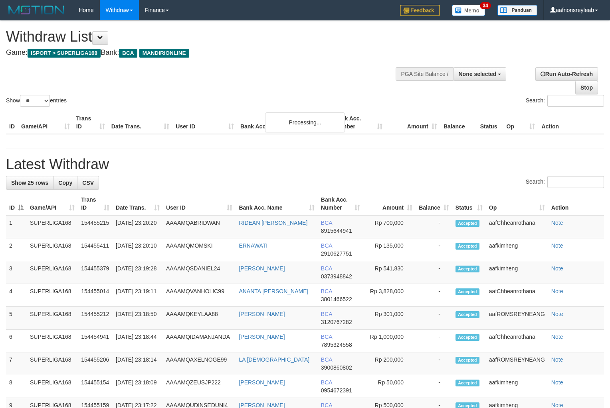  What do you see at coordinates (199, 203) in the screenshot?
I see `th: User ID: activate to sort column ascending` at bounding box center [199, 203].